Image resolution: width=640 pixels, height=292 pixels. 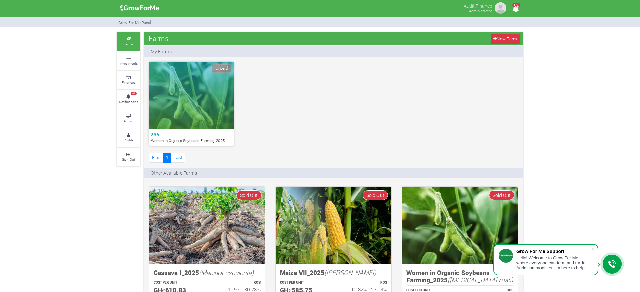 What do you see at coordinates (207, 272) in the screenshot?
I see `h5: Cassava I_2025` at bounding box center [207, 272].